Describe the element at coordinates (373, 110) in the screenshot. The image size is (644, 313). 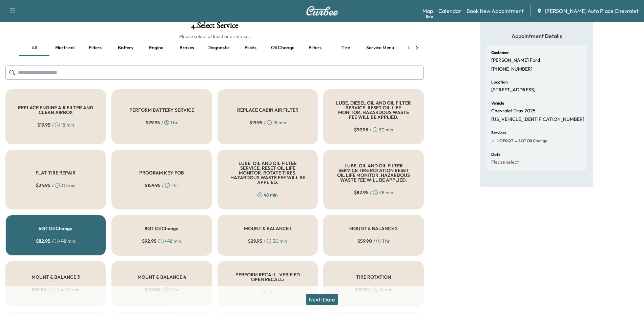
I see `h5: LUBE, DIESEL OIL AND OIL FILTER SERVICE. RESET OIL LIFE MONITOR. HAZARDOUS WASTE FEE WILL BE APPL...` at that location.